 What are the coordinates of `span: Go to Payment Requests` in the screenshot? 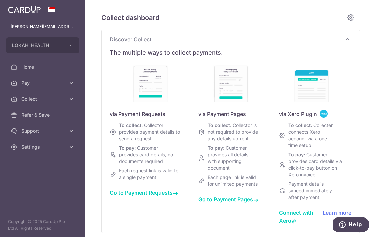 It's located at (144, 193).